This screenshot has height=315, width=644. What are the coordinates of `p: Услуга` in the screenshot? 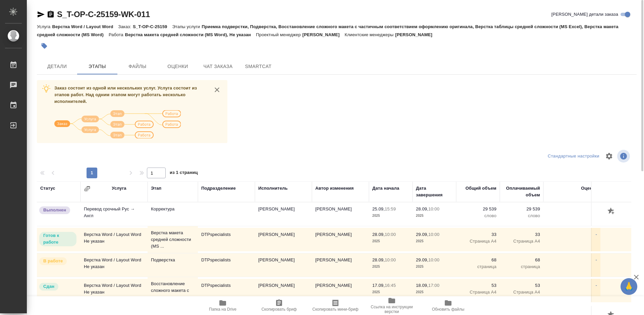 It's located at (44, 27).